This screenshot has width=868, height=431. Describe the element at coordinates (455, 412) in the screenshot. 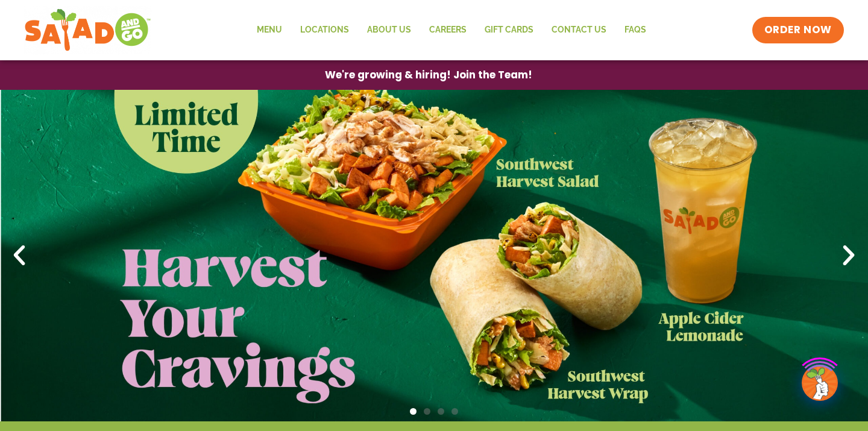

I see `span: Go to slide 4` at that location.